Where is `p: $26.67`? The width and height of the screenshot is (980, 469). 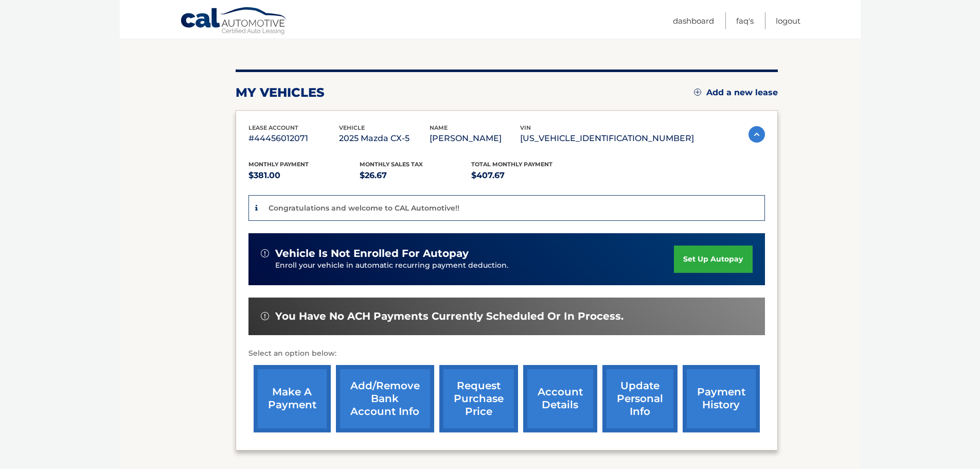
p: $26.67 is located at coordinates (415, 176).